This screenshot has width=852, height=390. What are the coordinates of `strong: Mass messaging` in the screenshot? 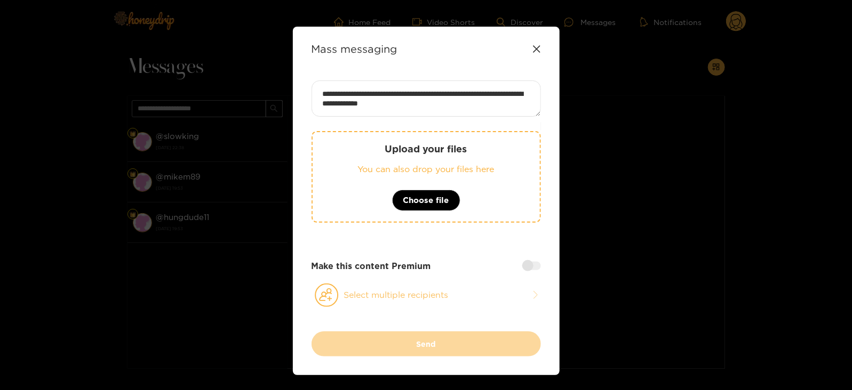 It's located at (354, 49).